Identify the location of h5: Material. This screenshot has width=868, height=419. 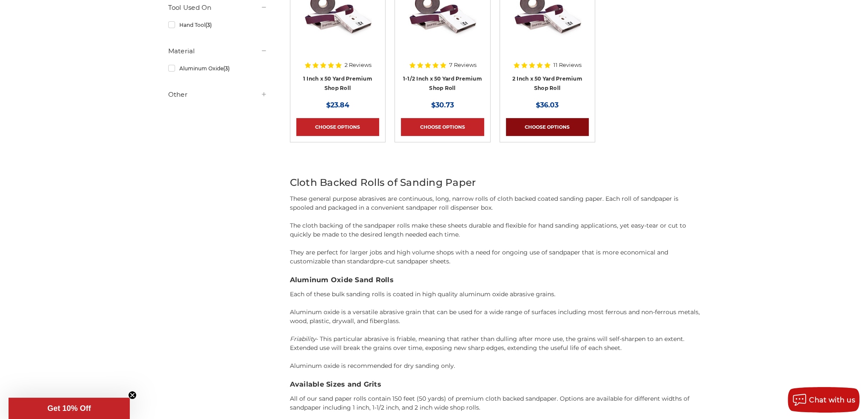
(218, 51).